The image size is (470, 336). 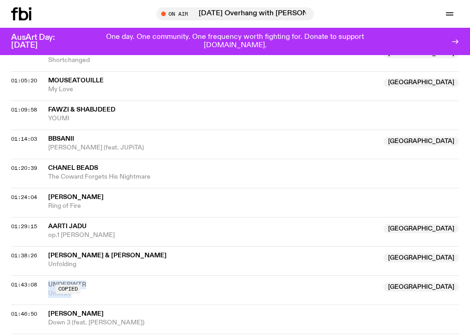 I want to click on span: 01:05:20, so click(x=24, y=81).